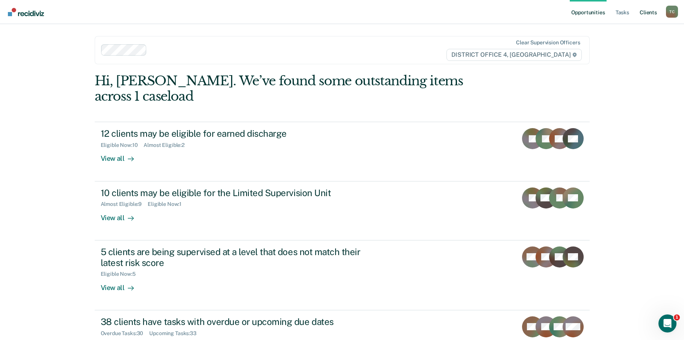  I want to click on div: Clear supervision officers, so click(548, 42).